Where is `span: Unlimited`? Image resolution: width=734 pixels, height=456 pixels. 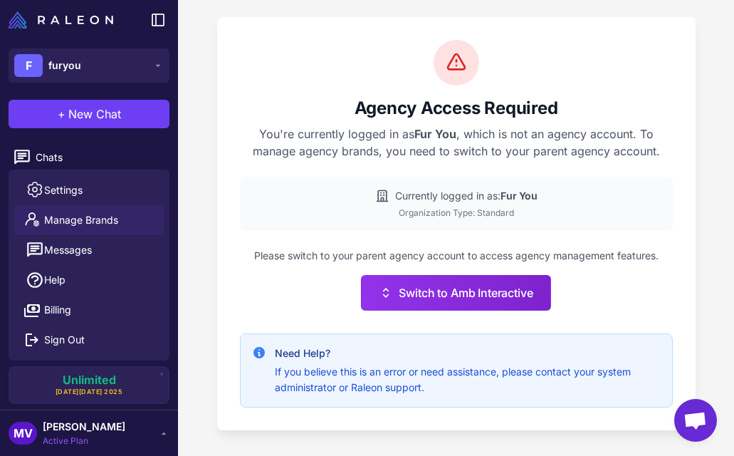
span: Unlimited is located at coordinates (89, 379).